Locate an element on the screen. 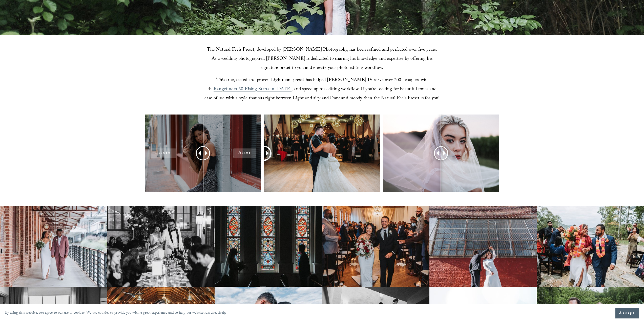 The width and height of the screenshot is (644, 322). img: Elegant bride and groom first look photography is located at coordinates (268, 246).